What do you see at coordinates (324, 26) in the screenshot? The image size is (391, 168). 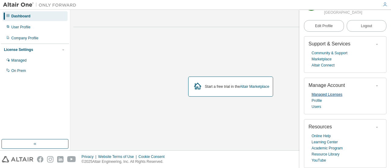 I see `span: Edit Profile` at bounding box center [324, 26].